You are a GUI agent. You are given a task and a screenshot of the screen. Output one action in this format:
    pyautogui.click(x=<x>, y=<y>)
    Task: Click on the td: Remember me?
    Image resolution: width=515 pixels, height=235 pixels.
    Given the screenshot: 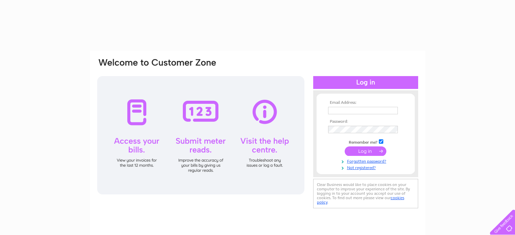 What is the action you would take?
    pyautogui.click(x=366, y=142)
    